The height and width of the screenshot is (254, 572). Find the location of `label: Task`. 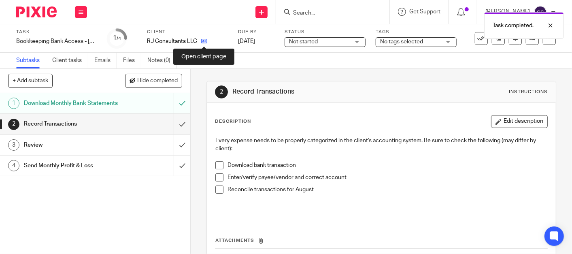

label: Task is located at coordinates (57, 32).